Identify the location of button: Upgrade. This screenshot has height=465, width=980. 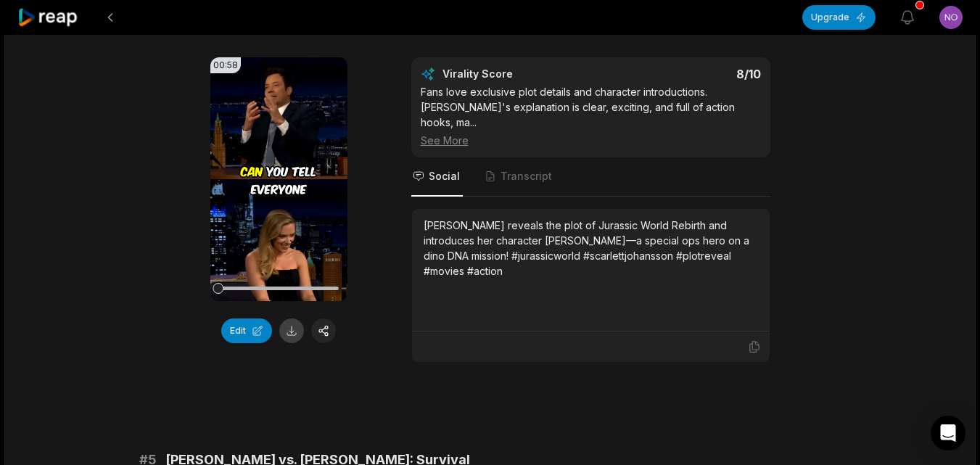
(838, 17).